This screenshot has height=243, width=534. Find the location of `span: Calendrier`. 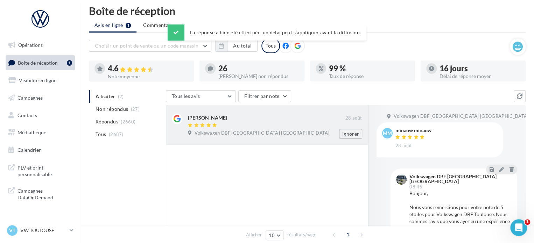

span: Calendrier is located at coordinates (29, 150).